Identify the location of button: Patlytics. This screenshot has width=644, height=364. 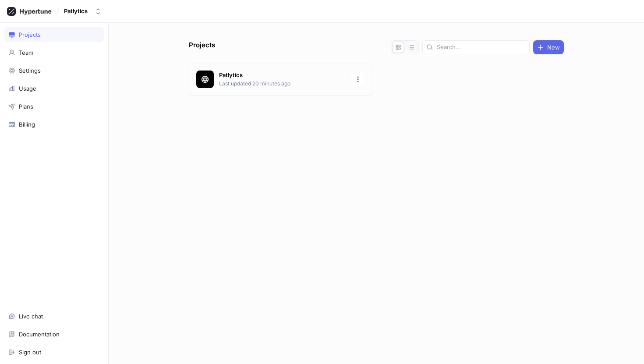
(83, 11).